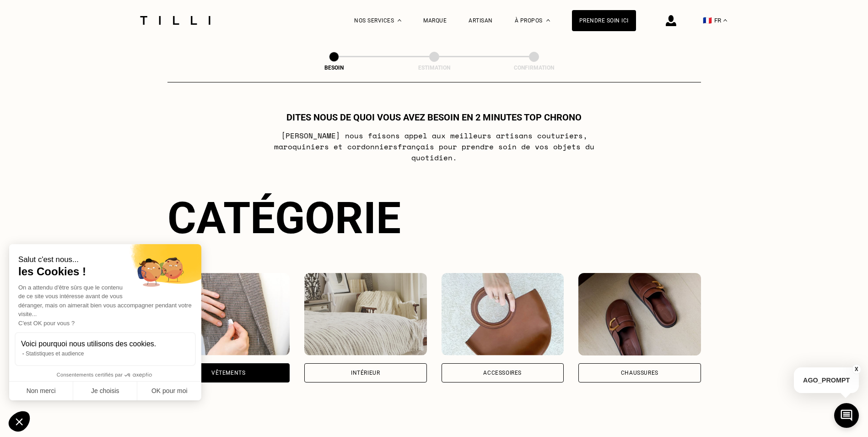 The image size is (868, 437). Describe the element at coordinates (856, 369) in the screenshot. I see `button: X` at that location.